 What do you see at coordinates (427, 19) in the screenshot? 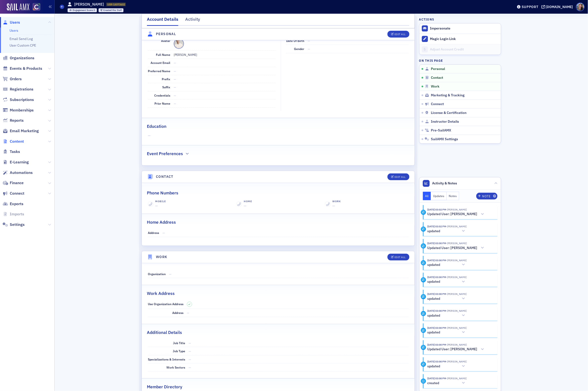
I see `h4: Actions` at bounding box center [427, 19].